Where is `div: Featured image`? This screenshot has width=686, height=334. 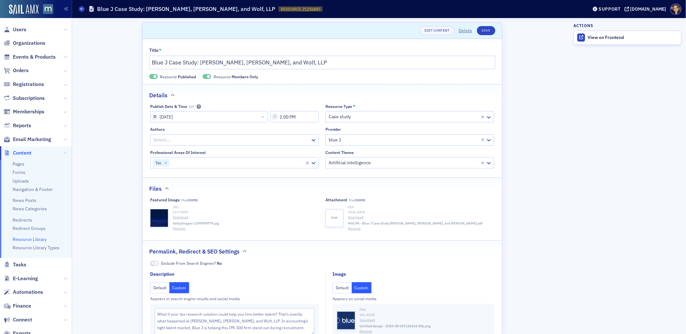 div: Featured image is located at coordinates (165, 200).